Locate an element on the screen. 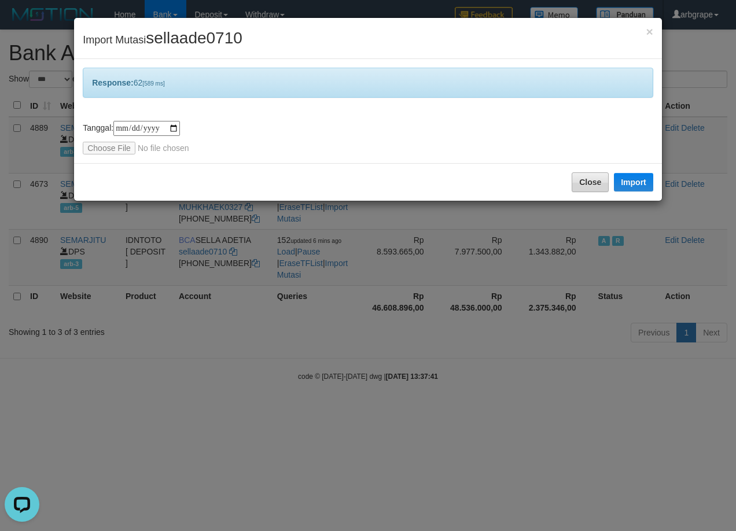  button: Import is located at coordinates (633, 182).